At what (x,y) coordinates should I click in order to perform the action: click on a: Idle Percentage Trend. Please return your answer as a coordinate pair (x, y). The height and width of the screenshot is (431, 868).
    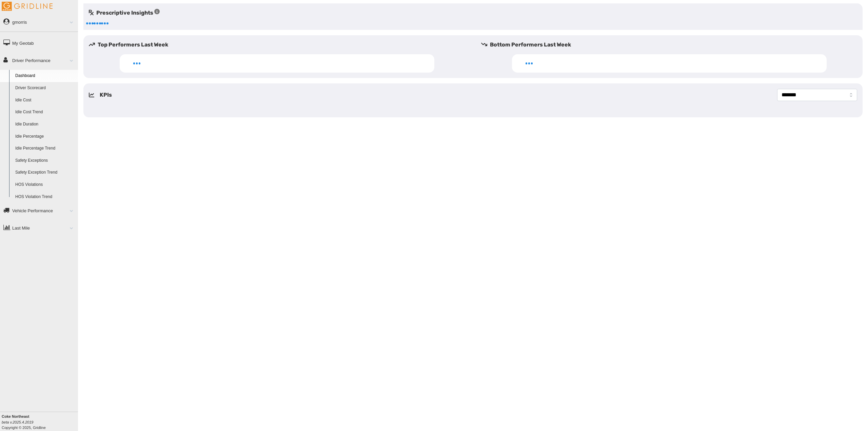
    Looking at the image, I should click on (45, 149).